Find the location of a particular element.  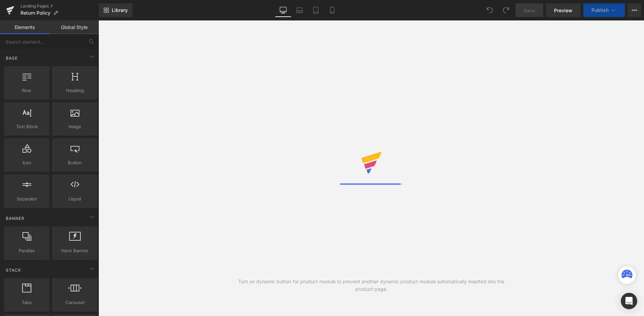

span: Save is located at coordinates (530, 10).